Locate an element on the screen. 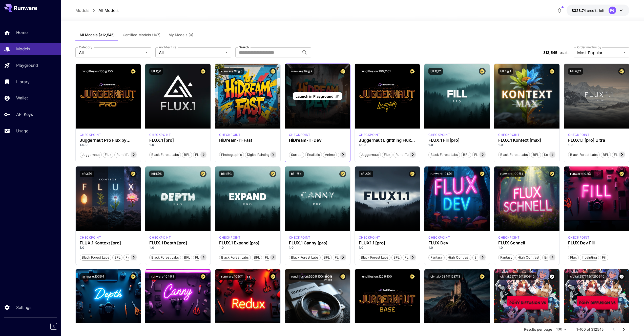  button: bfl:2@1 is located at coordinates (366, 174).